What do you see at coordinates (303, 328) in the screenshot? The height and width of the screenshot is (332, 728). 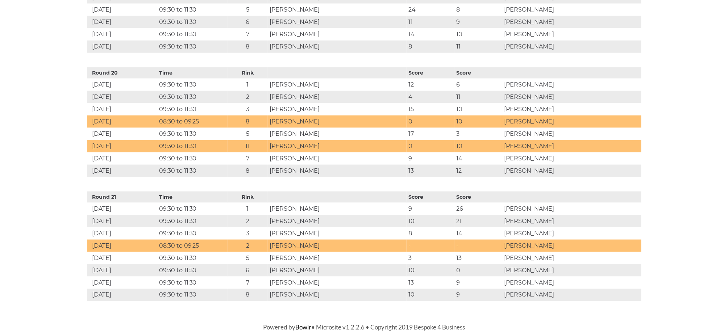 I see `a: Bowlr` at bounding box center [303, 328].